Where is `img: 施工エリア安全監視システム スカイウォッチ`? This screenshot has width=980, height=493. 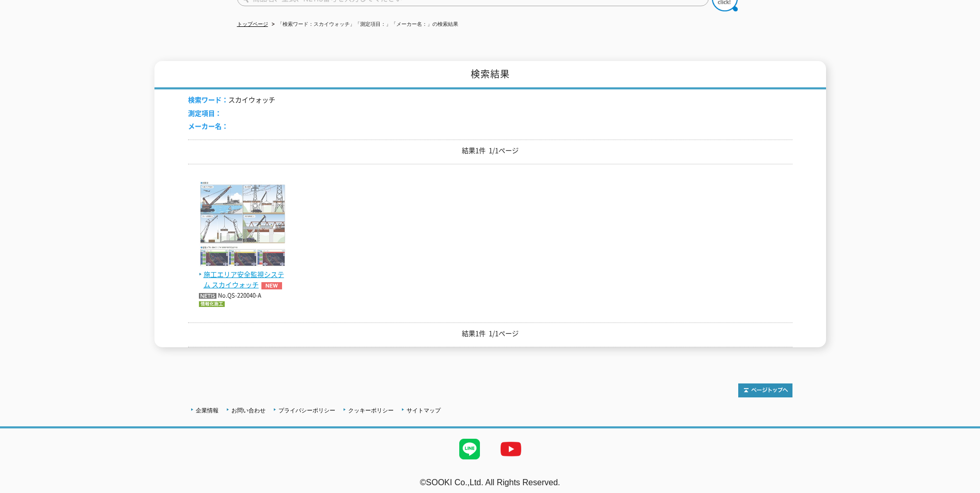 img: 施工エリア安全監視システム スカイウォッチ is located at coordinates (243, 225).